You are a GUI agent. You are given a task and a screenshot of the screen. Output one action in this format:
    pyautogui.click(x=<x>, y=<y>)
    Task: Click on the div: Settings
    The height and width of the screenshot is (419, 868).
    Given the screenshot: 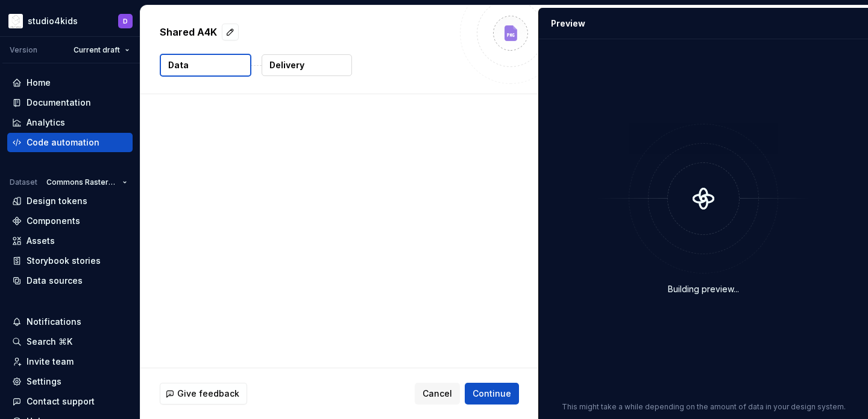 What is the action you would take?
    pyautogui.click(x=44, y=382)
    